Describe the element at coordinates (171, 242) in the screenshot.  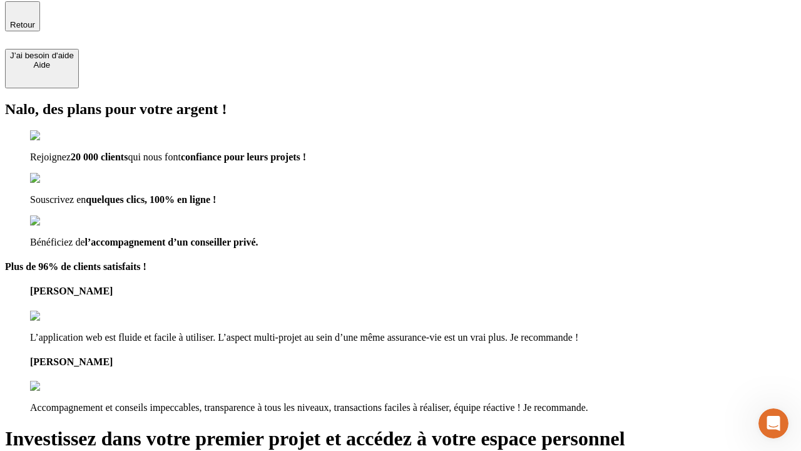
I see `span: l’accompagnement d’un conseiller privé.` at that location.